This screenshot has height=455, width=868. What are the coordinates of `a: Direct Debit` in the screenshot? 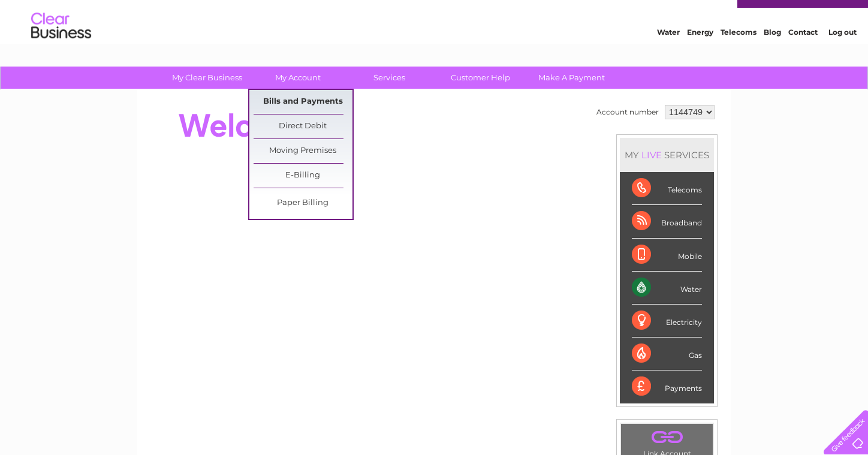 It's located at (303, 126).